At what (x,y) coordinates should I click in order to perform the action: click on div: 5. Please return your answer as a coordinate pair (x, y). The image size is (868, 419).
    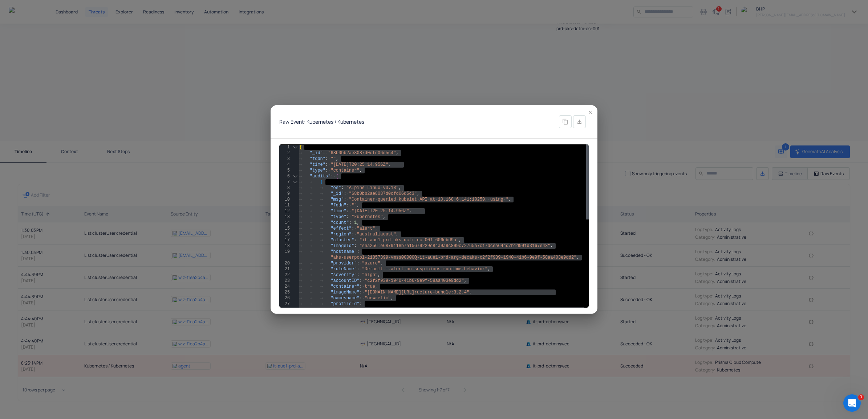
    Looking at the image, I should click on (284, 171).